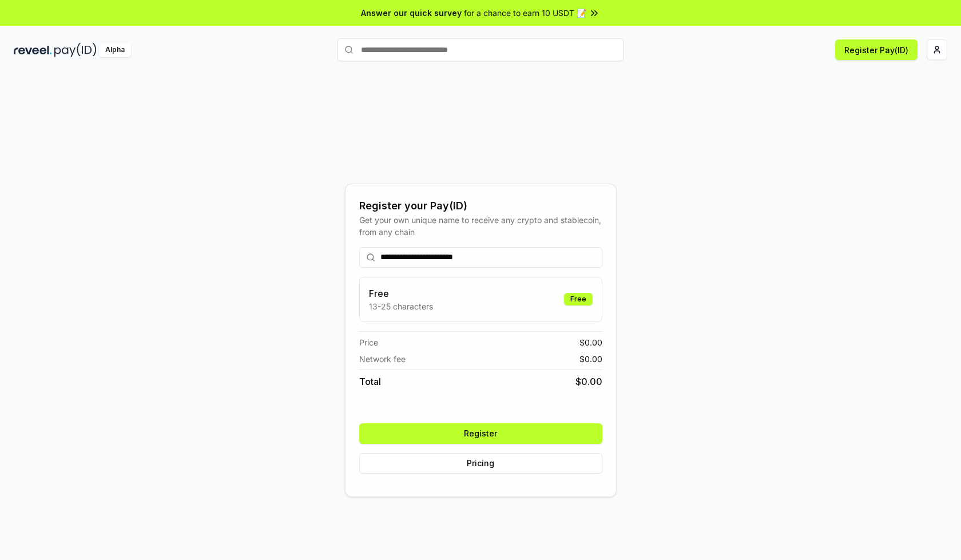  I want to click on span: Price, so click(368, 342).